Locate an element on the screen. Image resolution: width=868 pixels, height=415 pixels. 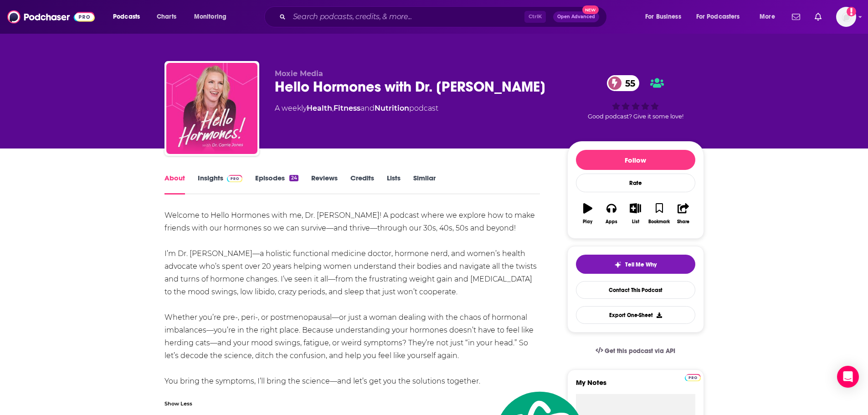
span: For Podcasters is located at coordinates (719, 17).